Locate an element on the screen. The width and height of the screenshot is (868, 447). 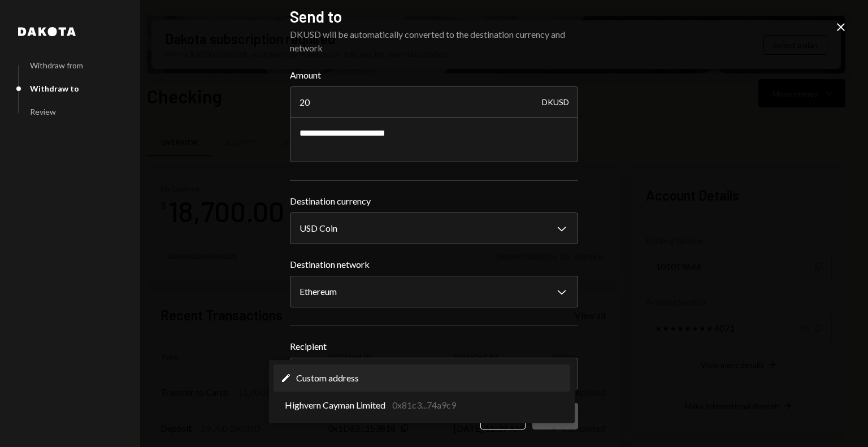
div: Withdraw from is located at coordinates (57, 65).